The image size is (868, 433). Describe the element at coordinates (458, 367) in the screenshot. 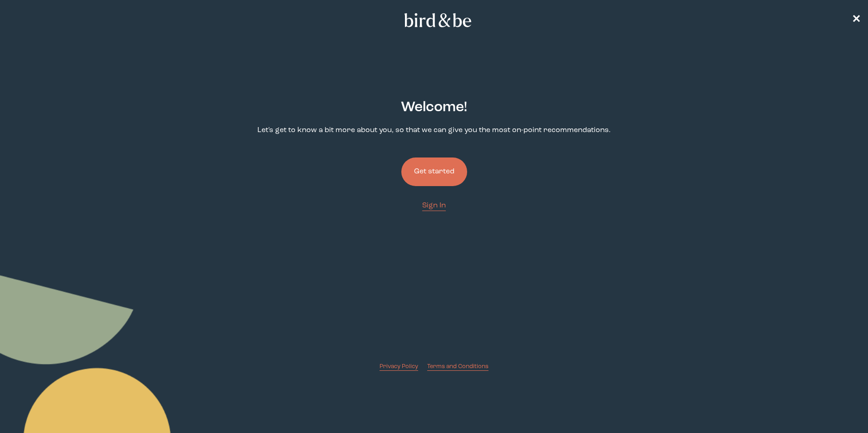

I see `a: Terms and Conditions` at that location.